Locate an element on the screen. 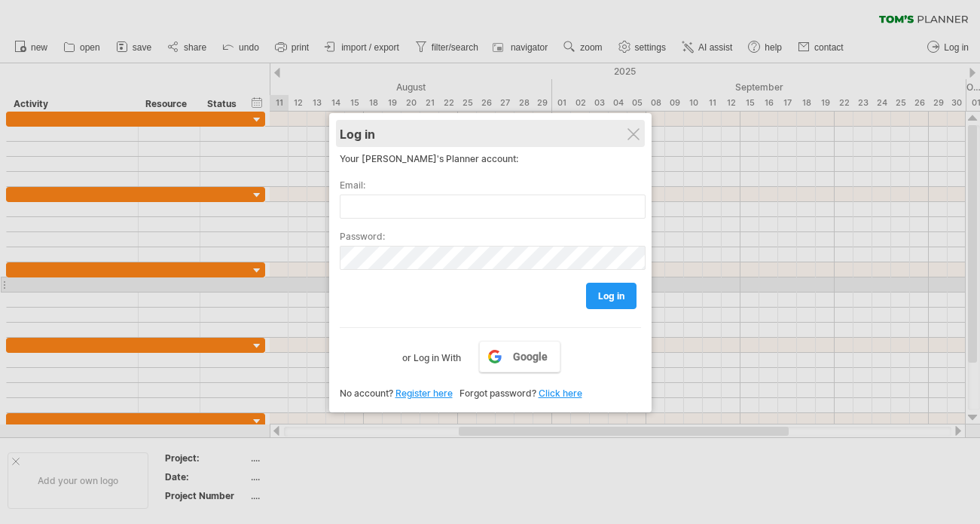 The height and width of the screenshot is (524, 980). a: Register here is located at coordinates (424, 392).